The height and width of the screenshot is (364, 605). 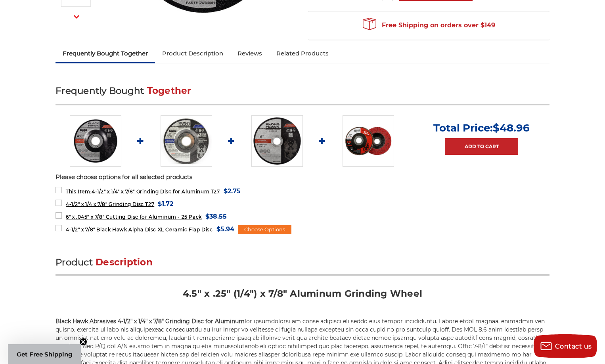 I want to click on div: Get Free ShippingClose teaser, so click(x=44, y=354).